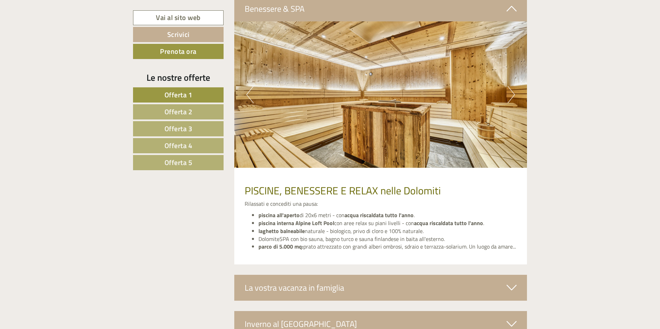  What do you see at coordinates (282, 231) in the screenshot?
I see `strong: laghetto balneabile` at bounding box center [282, 231].